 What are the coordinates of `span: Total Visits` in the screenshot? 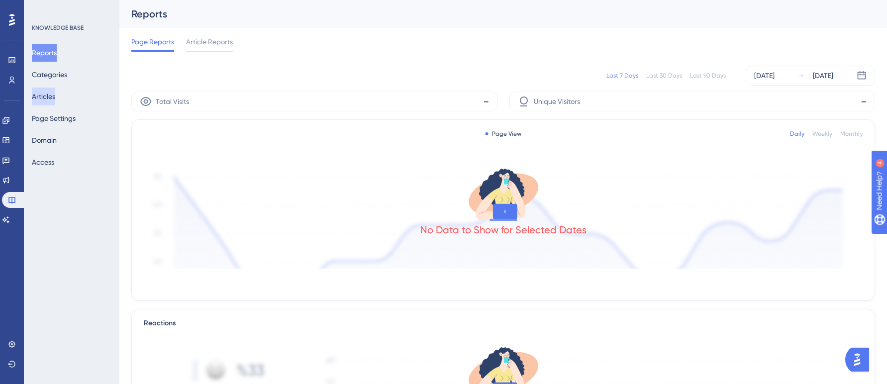 It's located at (172, 101).